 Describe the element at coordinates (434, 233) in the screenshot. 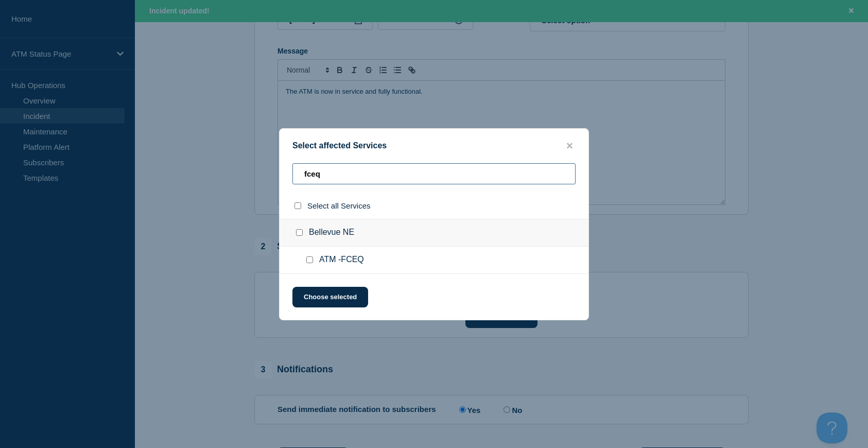

I see `div: Bellevue NE` at that location.